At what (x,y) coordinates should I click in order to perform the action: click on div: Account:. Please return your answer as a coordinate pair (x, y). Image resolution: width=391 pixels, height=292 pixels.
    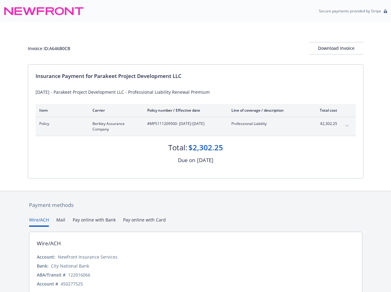
    Looking at the image, I should click on (46, 257).